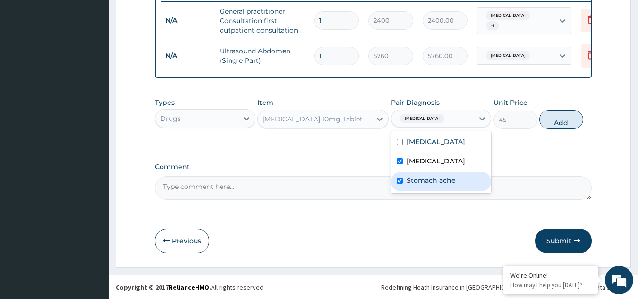 The height and width of the screenshot is (299, 638). I want to click on label: Pair Diagnosis, so click(415, 102).